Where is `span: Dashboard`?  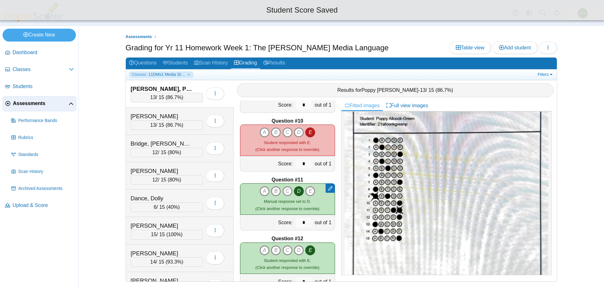 span: Dashboard is located at coordinates (43, 53).